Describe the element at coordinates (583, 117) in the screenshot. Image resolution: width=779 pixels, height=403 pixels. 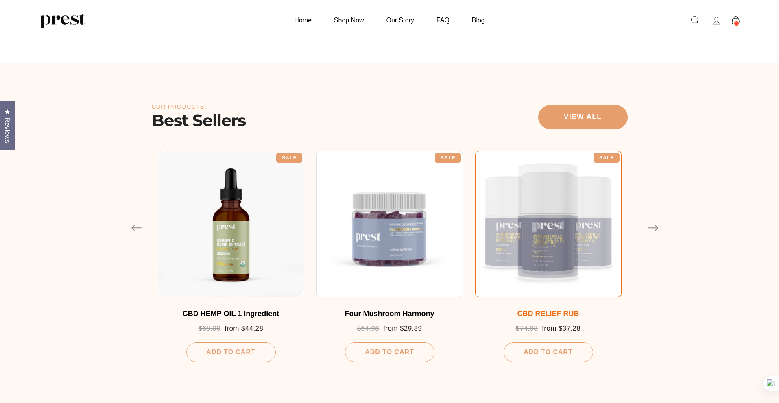
I see `a: View all` at that location.